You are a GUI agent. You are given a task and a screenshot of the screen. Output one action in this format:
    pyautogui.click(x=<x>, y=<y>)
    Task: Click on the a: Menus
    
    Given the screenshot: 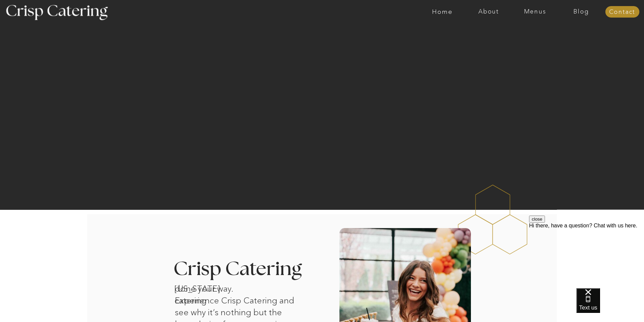 What is the action you would take?
    pyautogui.click(x=535, y=12)
    